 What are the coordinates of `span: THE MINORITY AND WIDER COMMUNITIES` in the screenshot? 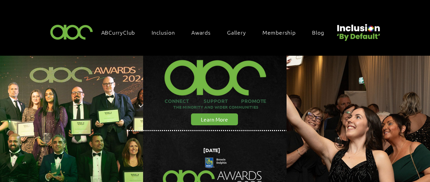 It's located at (216, 107).